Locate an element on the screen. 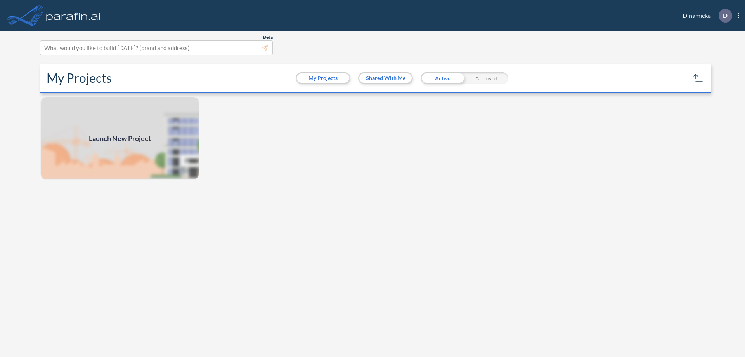  h2: My Projects is located at coordinates (79, 78).